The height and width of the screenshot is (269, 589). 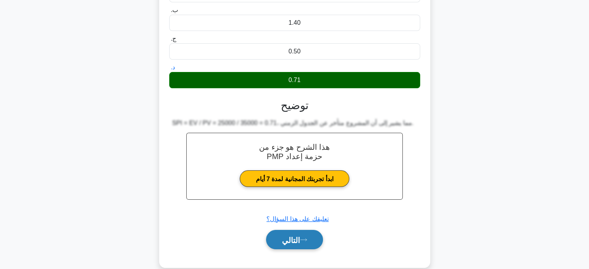 What do you see at coordinates (294, 51) in the screenshot?
I see `font: 0.50` at bounding box center [294, 51].